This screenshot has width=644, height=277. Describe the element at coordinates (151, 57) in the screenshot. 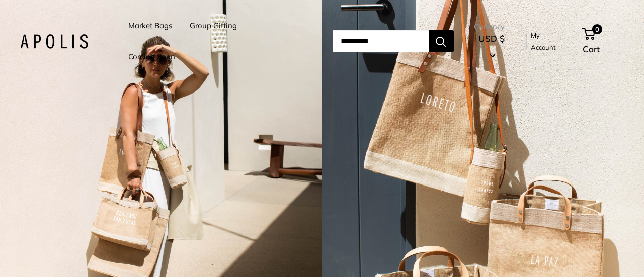

I see `a: Coming Soon` at that location.